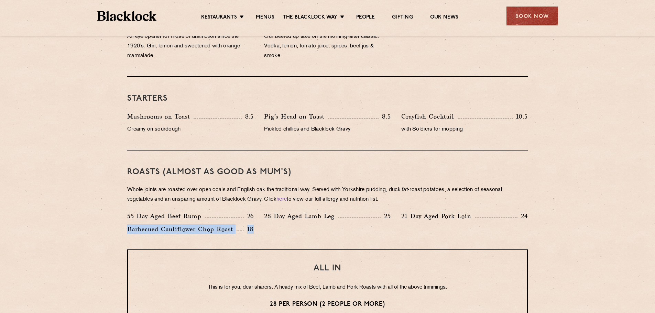 The image size is (655, 313). What do you see at coordinates (166, 216) in the screenshot?
I see `p: 55 Day Aged Beef Rump` at bounding box center [166, 216].